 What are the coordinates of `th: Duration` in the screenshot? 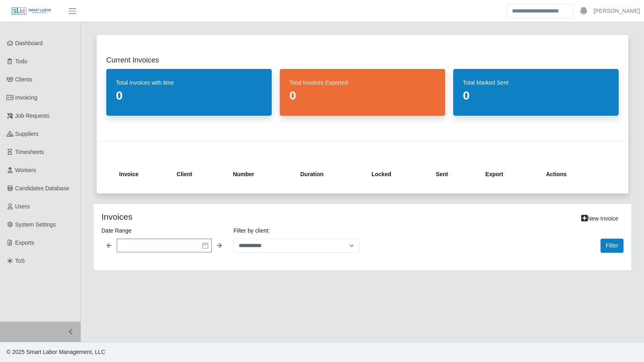 It's located at (329, 174).